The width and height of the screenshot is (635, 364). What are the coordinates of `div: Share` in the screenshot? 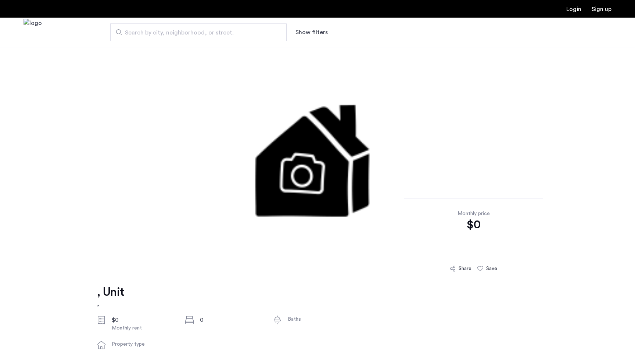 It's located at (465, 268).